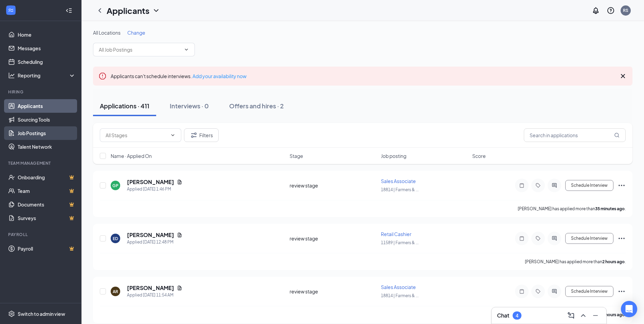 This screenshot has width=644, height=324. What do you see at coordinates (47, 76) in the screenshot?
I see `div: Reporting` at bounding box center [47, 76].